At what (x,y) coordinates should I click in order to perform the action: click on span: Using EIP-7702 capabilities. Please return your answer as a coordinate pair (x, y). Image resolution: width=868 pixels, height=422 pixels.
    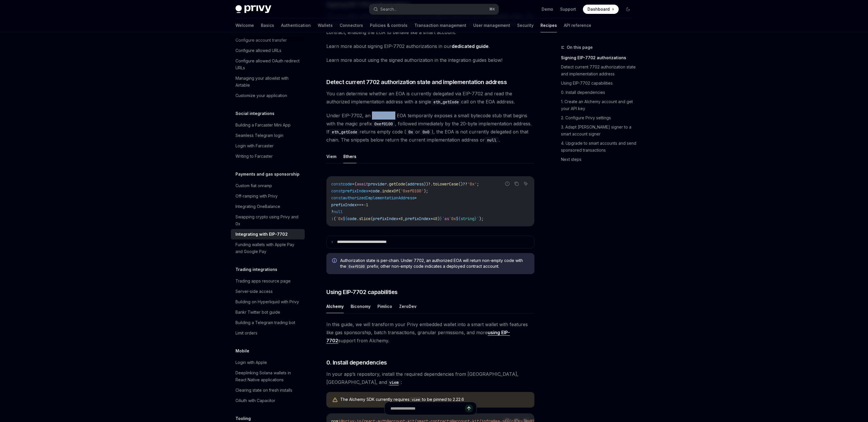
    Looking at the image, I should click on (362, 292).